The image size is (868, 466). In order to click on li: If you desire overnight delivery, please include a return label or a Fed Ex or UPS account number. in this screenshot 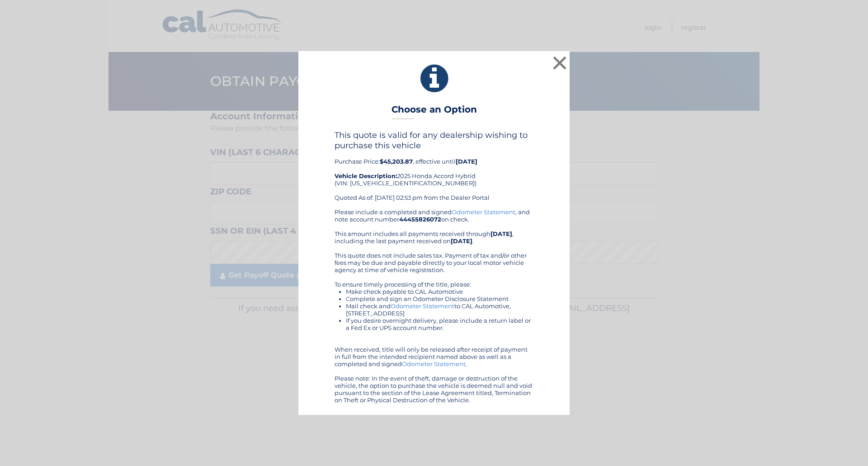, I will do `click(439, 324)`.